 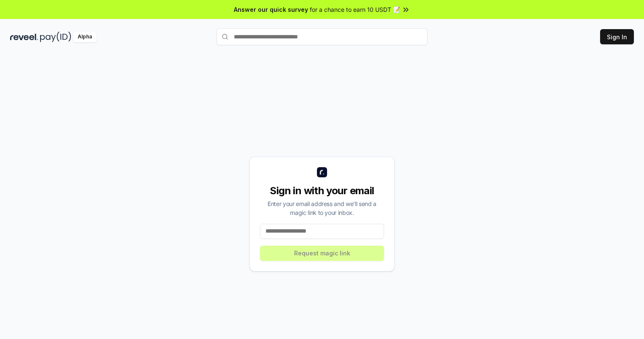 I want to click on span: Answer our quick survey, so click(x=271, y=9).